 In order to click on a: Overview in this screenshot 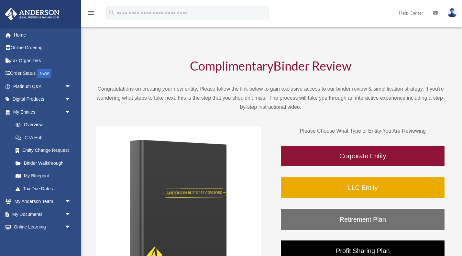, I will do `click(45, 125)`.